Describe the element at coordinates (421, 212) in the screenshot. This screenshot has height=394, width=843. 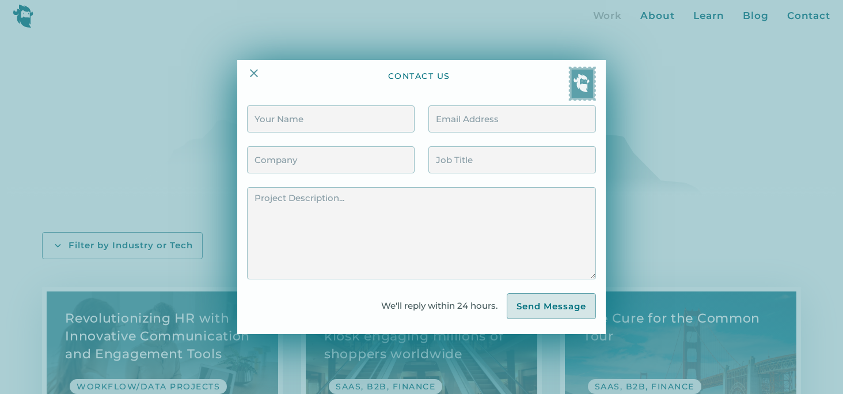
I see `form: Contact Form` at that location.